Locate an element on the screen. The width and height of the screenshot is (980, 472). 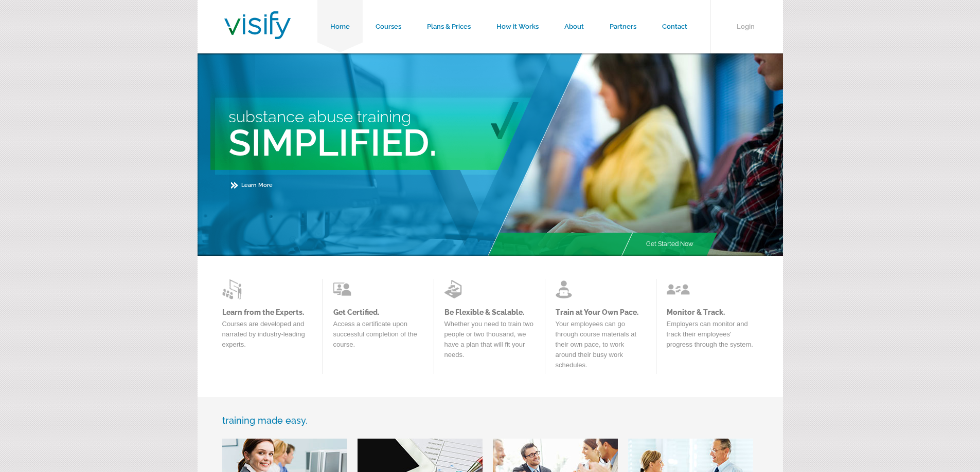
p: Courses are developed and narrated by industry-leading experts. is located at coordinates (267, 337).